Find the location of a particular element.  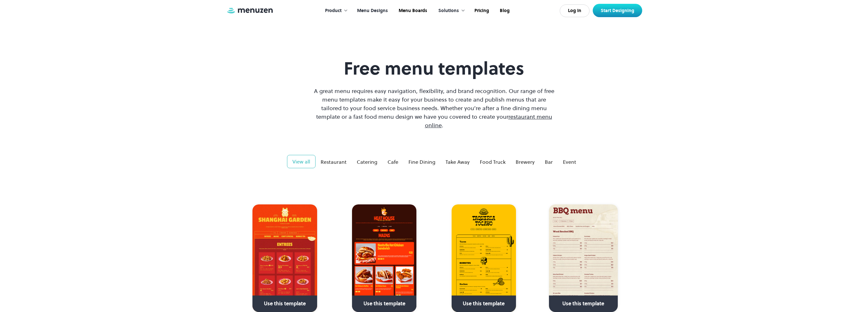

a: Menu Boards is located at coordinates (412, 11).